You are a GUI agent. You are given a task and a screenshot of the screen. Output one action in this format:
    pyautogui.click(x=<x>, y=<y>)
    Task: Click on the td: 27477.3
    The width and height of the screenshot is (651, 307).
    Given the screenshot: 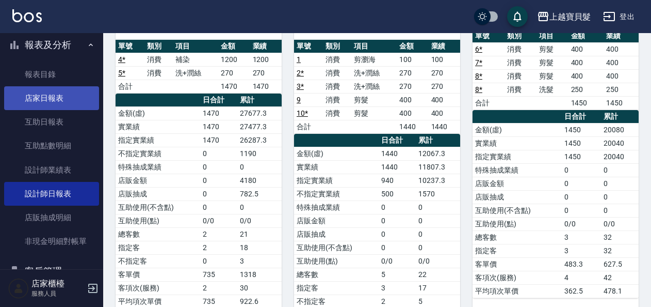 What is the action you would take?
    pyautogui.click(x=260, y=126)
    